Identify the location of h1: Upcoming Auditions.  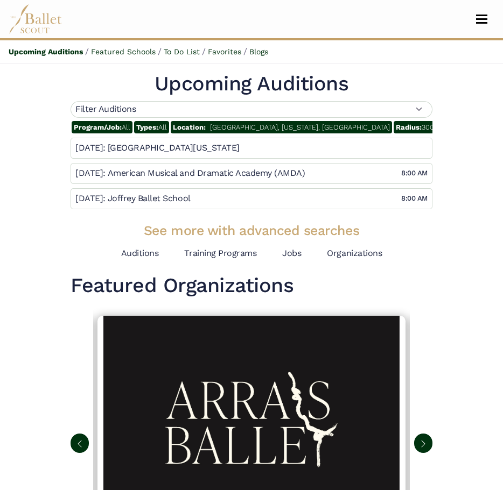
(251, 83).